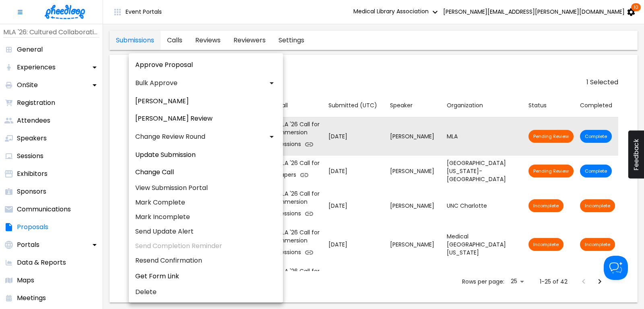 The image size is (644, 309). What do you see at coordinates (206, 203) in the screenshot?
I see `div: Mark Complete` at bounding box center [206, 203].